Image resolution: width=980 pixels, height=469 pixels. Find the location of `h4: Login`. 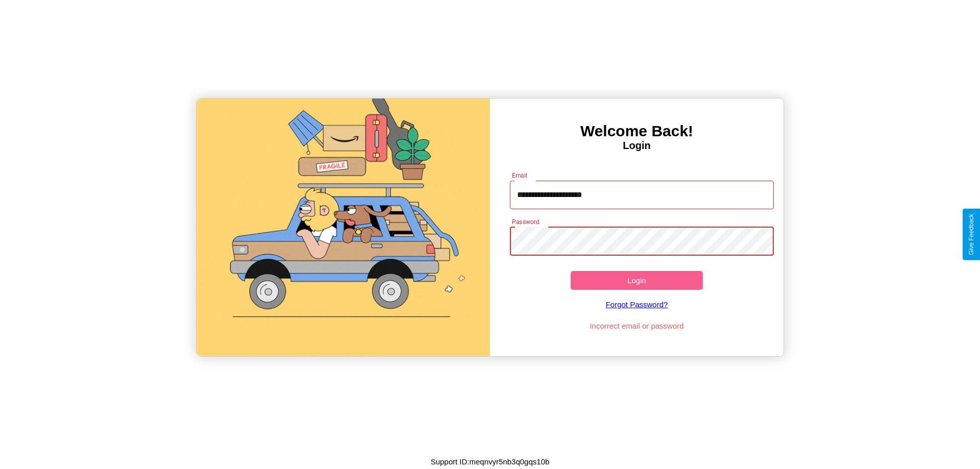

h4: Login is located at coordinates (636, 145).